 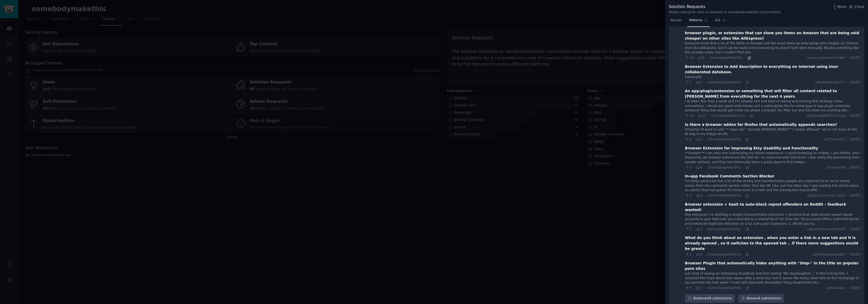 What do you see at coordinates (773, 243) in the screenshot?
I see `div: What do you think about an extension , when you enter a link in a new tab and it is already opene...` at bounding box center [773, 243].